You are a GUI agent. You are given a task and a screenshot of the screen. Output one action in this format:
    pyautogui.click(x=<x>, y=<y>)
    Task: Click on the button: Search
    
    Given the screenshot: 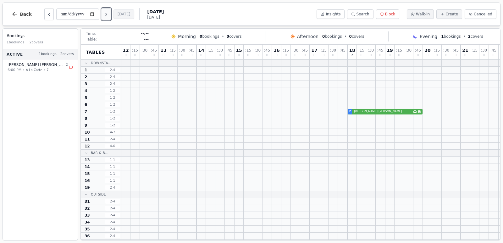 What is the action you would take?
    pyautogui.click(x=360, y=14)
    